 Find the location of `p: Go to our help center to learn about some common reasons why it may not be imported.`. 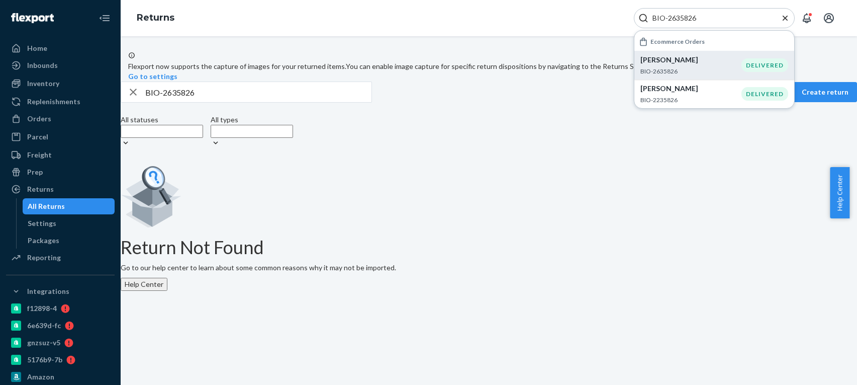

p: Go to our help center to learn about some common reasons why it may not be imported. is located at coordinates (489, 267).